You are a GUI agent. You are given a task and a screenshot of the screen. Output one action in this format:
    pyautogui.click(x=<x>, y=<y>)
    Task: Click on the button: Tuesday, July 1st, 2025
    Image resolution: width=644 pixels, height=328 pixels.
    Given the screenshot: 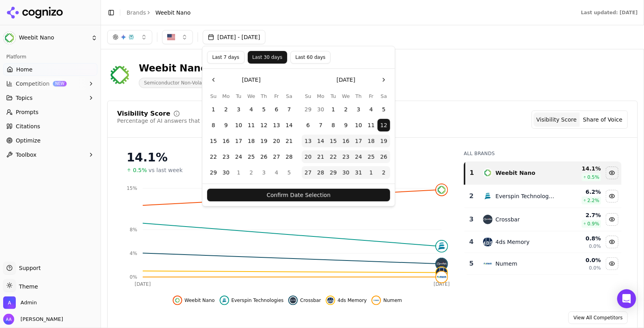 What is the action you would take?
    pyautogui.click(x=333, y=109)
    